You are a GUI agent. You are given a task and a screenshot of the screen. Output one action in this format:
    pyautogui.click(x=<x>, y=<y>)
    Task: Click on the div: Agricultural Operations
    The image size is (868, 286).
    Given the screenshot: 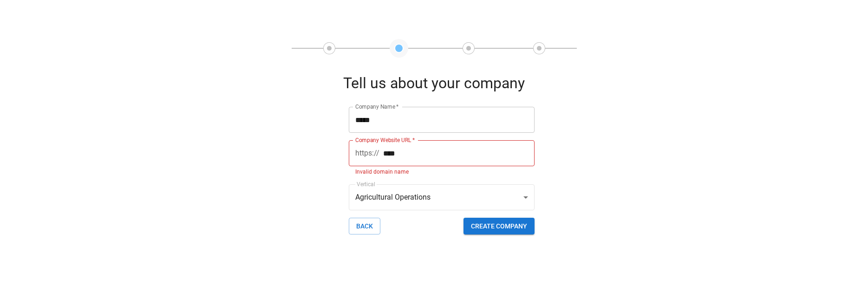 What is the action you would take?
    pyautogui.click(x=442, y=197)
    